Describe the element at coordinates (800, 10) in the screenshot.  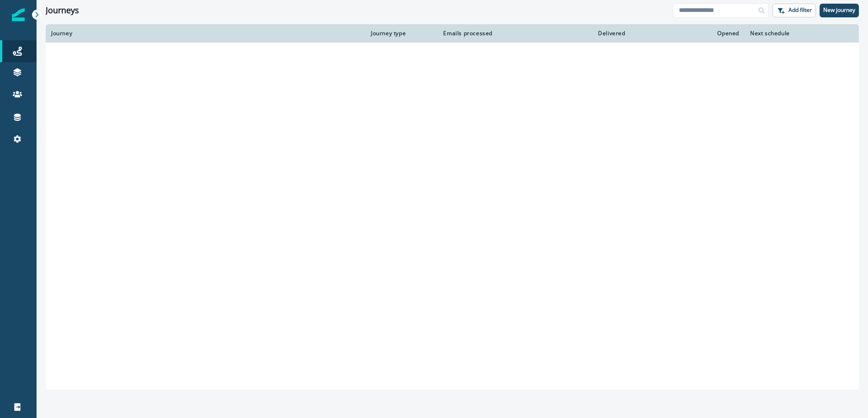
I see `p: Add filter` at that location.